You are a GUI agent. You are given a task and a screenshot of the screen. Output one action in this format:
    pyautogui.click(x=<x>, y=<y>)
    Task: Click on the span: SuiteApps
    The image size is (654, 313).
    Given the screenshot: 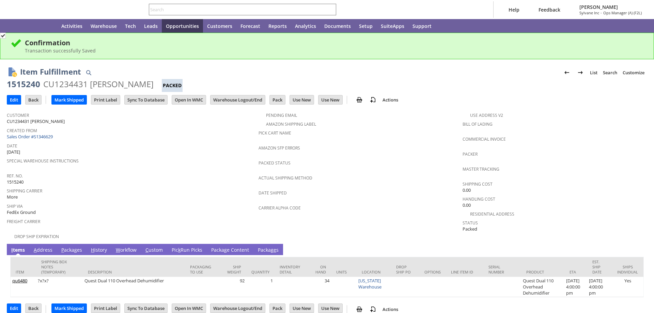 What is the action you would take?
    pyautogui.click(x=393, y=26)
    